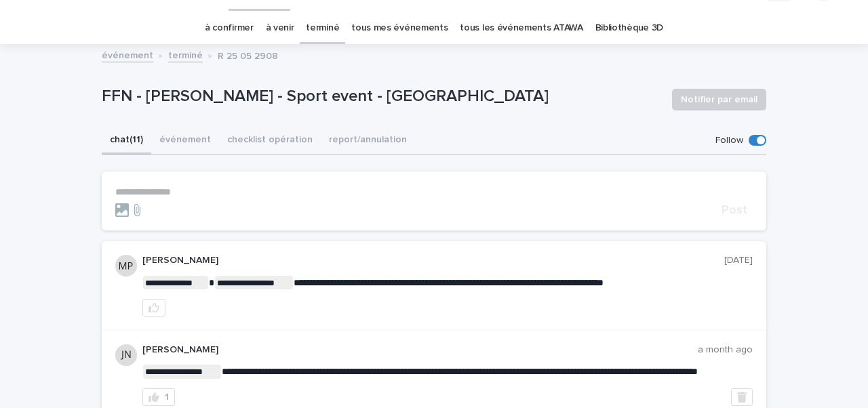 Image resolution: width=868 pixels, height=408 pixels. Describe the element at coordinates (270, 141) in the screenshot. I see `button: checklist opération` at that location.